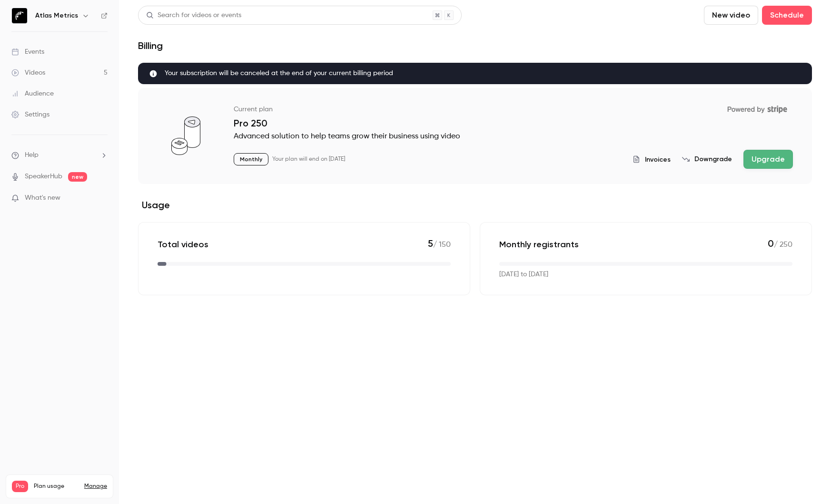  I want to click on div: Events, so click(27, 52).